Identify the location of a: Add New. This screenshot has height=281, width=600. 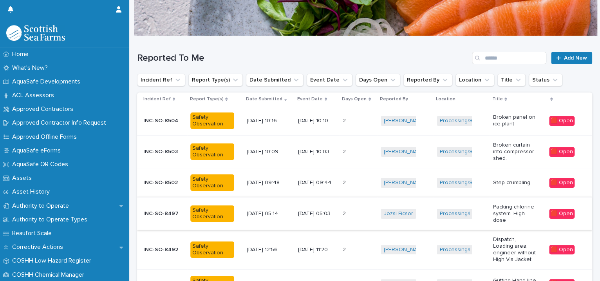
(571, 58).